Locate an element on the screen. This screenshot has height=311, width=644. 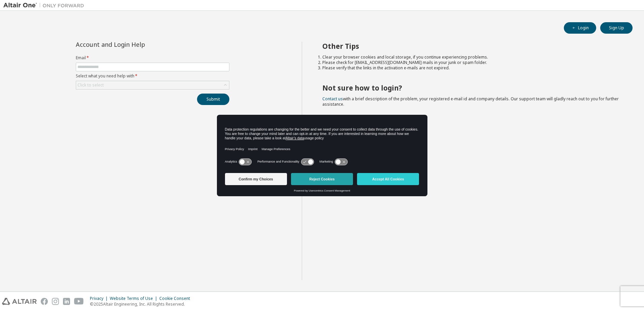
h2: Not sure how to login? is located at coordinates (471, 88).